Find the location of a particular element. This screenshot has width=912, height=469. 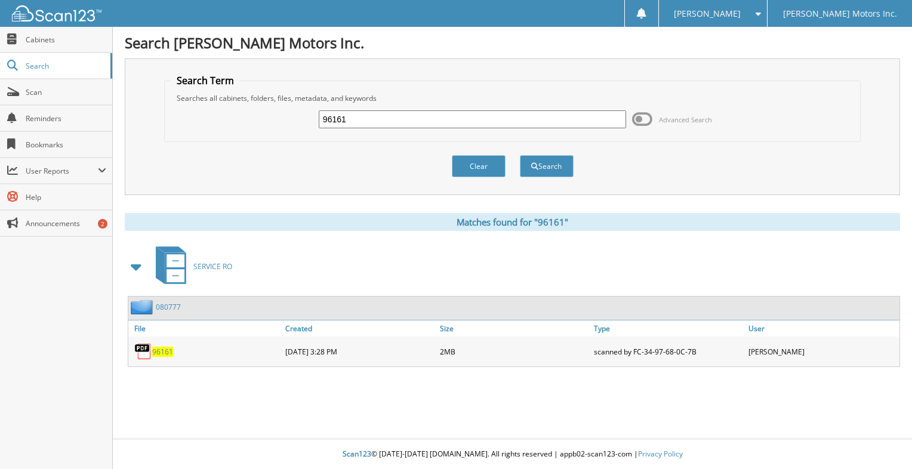

span: Reminders is located at coordinates (66, 118).